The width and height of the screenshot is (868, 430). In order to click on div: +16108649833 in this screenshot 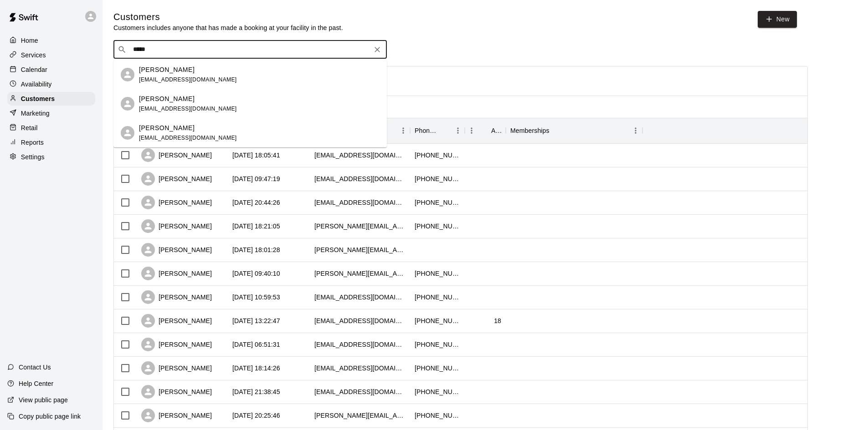, I will do `click(438, 297)`.